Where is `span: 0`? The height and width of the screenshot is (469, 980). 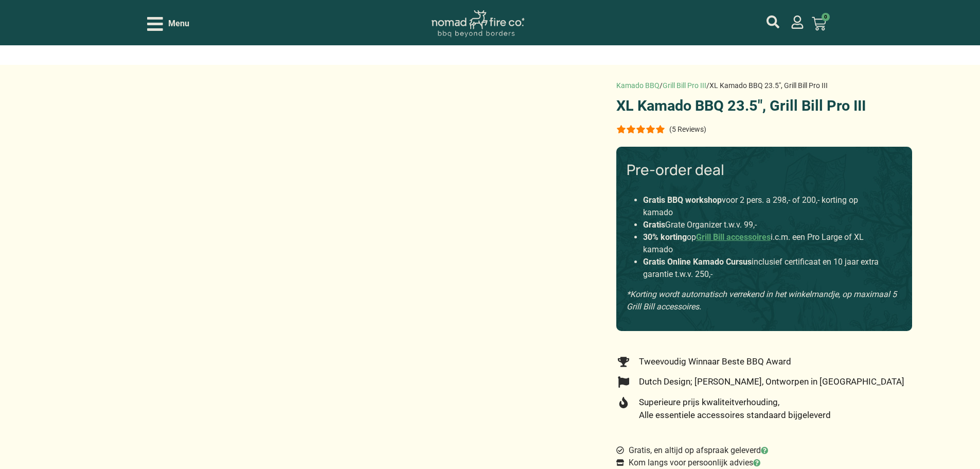 span: 0 is located at coordinates (826, 17).